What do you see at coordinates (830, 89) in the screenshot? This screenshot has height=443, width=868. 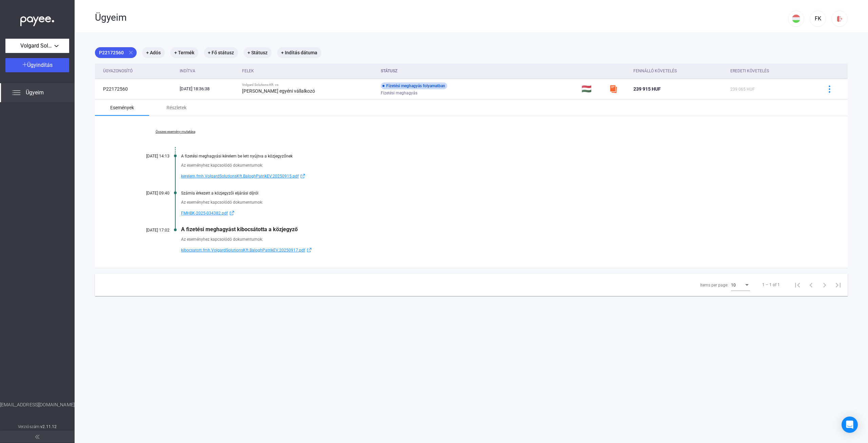 I see `img: more-blue` at bounding box center [830, 89].